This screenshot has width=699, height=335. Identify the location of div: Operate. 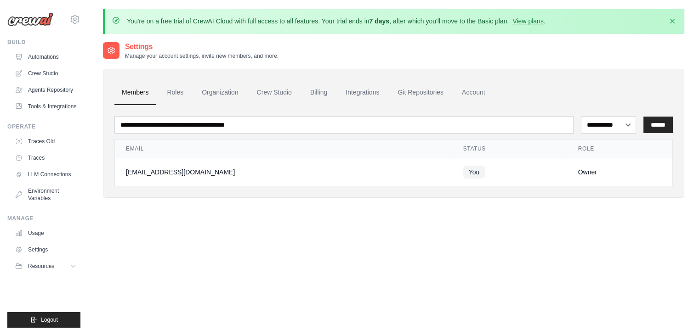
(44, 127).